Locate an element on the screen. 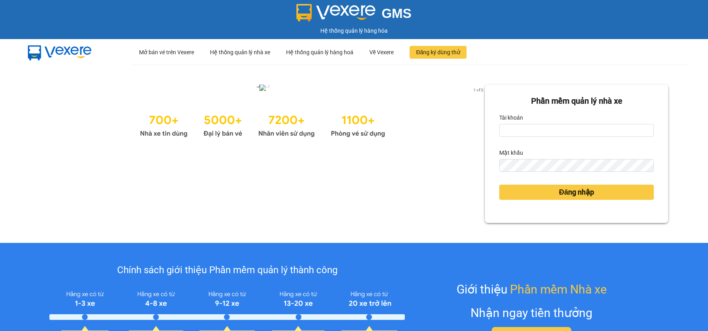  button: Đăng ký dùng thử is located at coordinates (438, 52).